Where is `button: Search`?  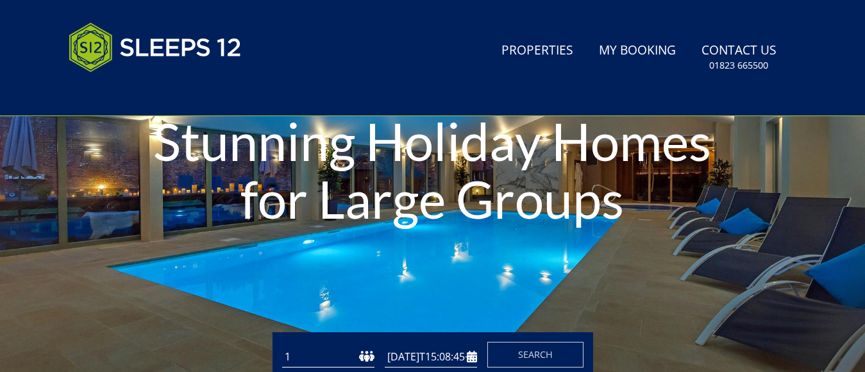
button: Search is located at coordinates (535, 354).